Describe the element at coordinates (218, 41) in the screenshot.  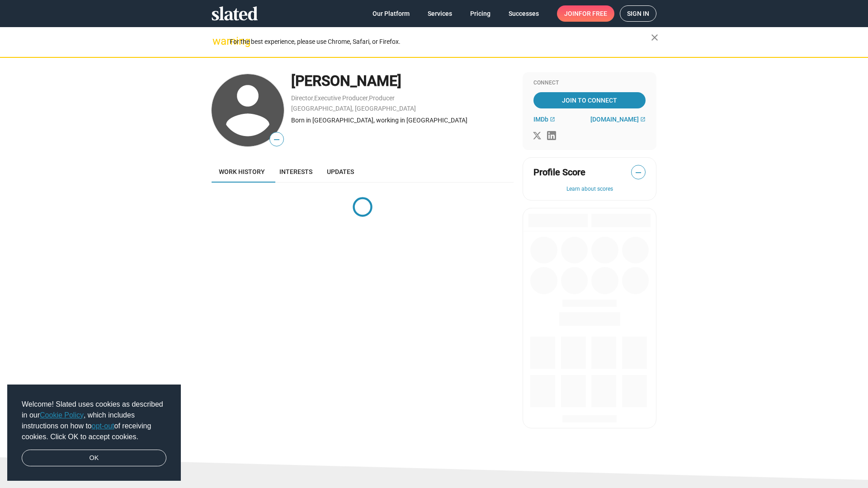
I see `mat-icon: warning` at that location.